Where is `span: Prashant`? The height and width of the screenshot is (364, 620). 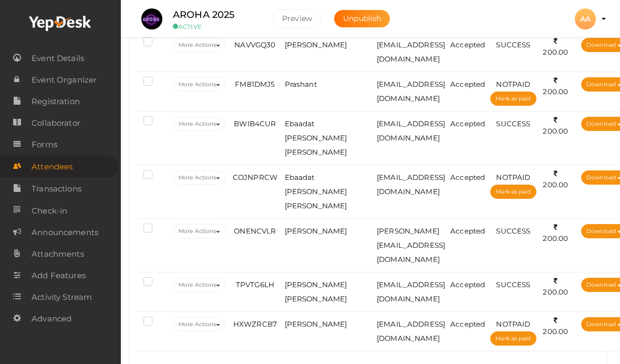
span: Prashant is located at coordinates (301, 84).